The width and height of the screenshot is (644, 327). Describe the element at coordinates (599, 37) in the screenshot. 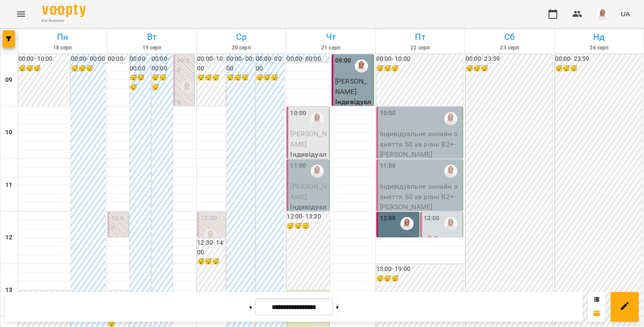

I see `h6: Нд` at that location.